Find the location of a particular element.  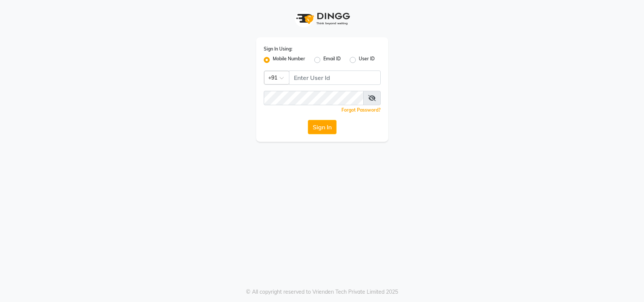

label: Mobile Number is located at coordinates (289, 60).